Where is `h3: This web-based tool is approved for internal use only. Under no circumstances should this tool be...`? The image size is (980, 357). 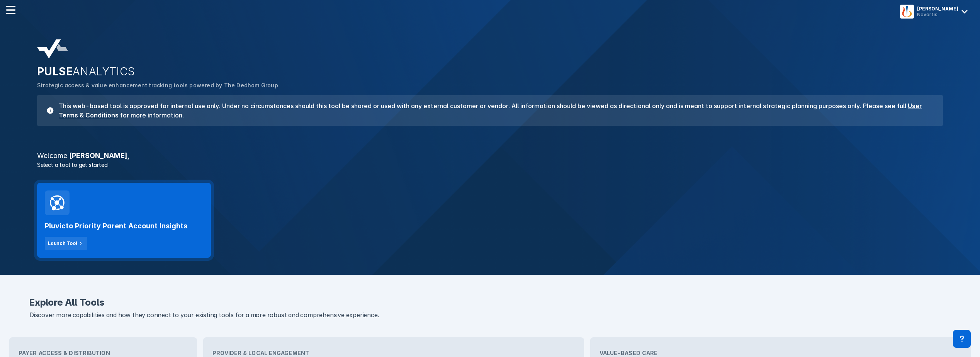 h3: This web-based tool is approved for internal use only. Under no circumstances should this tool be... is located at coordinates (494, 111).